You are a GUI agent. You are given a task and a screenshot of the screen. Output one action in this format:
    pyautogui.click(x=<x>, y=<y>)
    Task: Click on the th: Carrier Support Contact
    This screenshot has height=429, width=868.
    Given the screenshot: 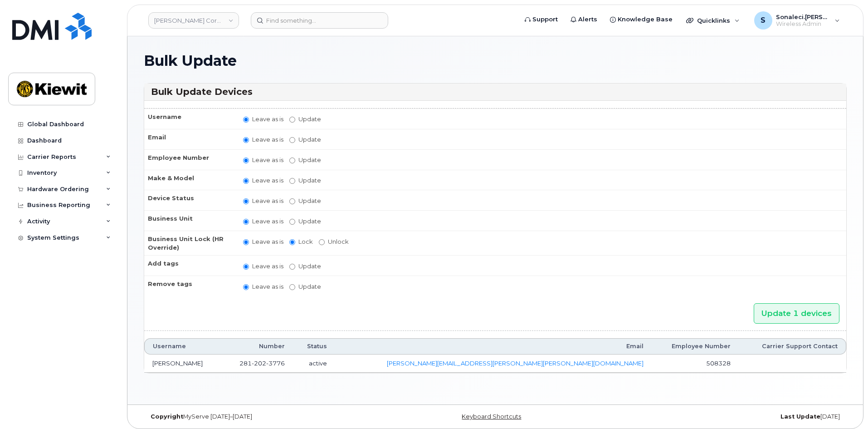 What is the action you would take?
    pyautogui.click(x=792, y=346)
    